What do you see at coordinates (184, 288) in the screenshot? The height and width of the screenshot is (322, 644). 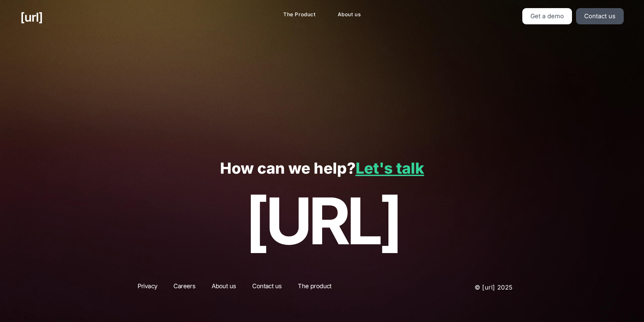 I see `a: Careers` at bounding box center [184, 288].